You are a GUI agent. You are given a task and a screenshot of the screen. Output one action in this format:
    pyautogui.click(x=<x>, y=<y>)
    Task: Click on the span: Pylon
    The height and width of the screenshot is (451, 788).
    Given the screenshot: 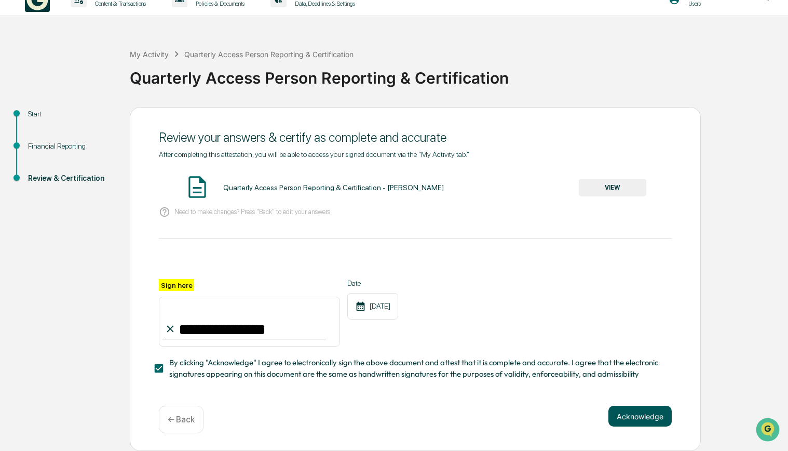 What is the action you would take?
    pyautogui.click(x=114, y=179)
    